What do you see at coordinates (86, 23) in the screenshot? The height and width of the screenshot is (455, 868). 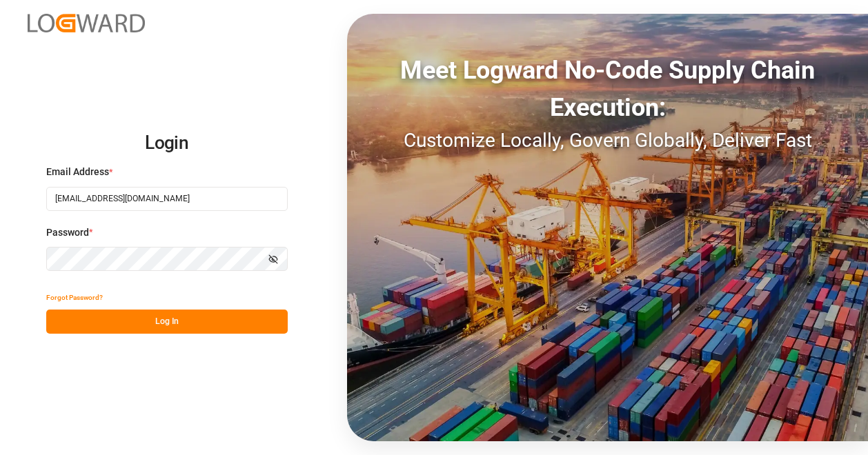 I see `img: Logward_new_orange.png` at bounding box center [86, 23].